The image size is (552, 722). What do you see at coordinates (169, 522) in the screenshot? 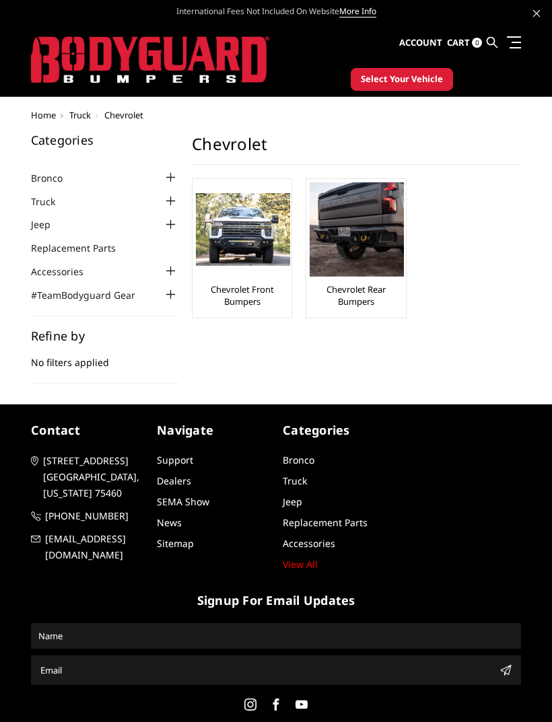
I see `a: News` at bounding box center [169, 522].